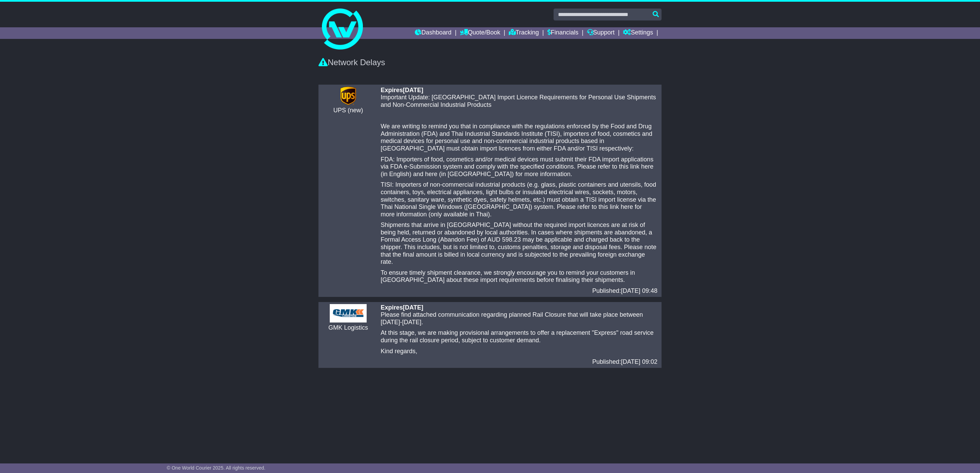  What do you see at coordinates (216, 467) in the screenshot?
I see `span: © One World Courier 2025. All rights reserved.` at bounding box center [216, 467].